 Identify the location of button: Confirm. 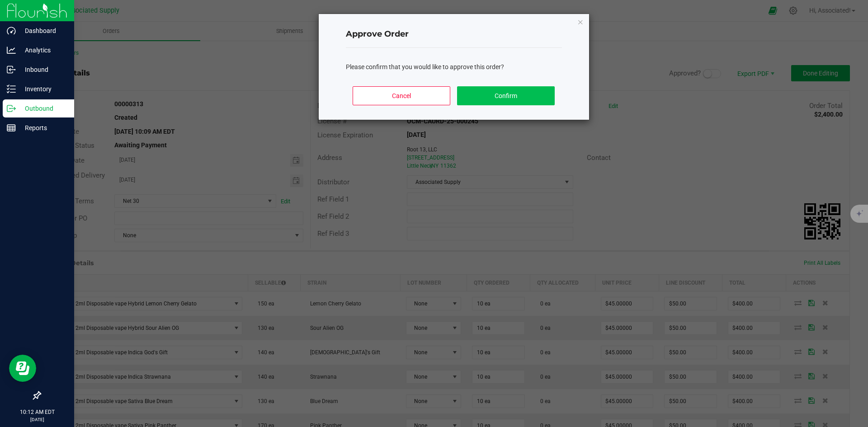
(505, 96).